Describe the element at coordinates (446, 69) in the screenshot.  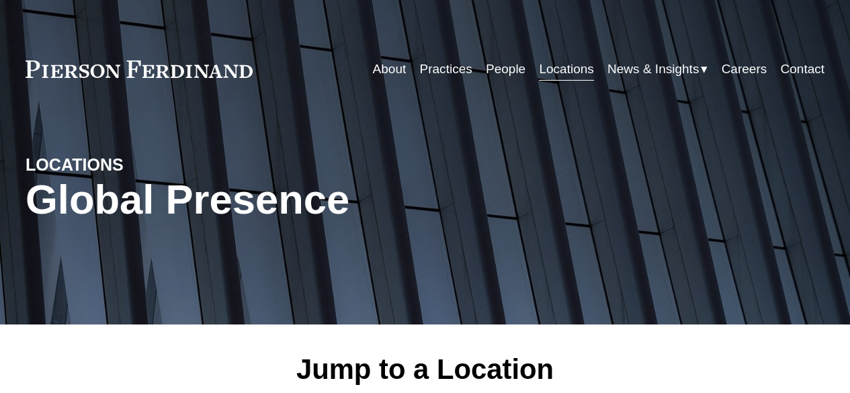
I see `a: Practices` at that location.